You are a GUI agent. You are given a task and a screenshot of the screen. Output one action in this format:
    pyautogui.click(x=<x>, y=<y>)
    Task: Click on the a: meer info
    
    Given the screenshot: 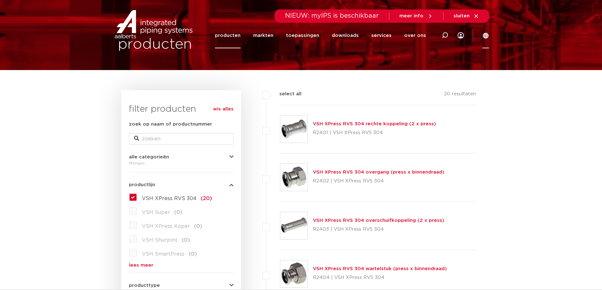 What is the action you would take?
    pyautogui.click(x=416, y=16)
    